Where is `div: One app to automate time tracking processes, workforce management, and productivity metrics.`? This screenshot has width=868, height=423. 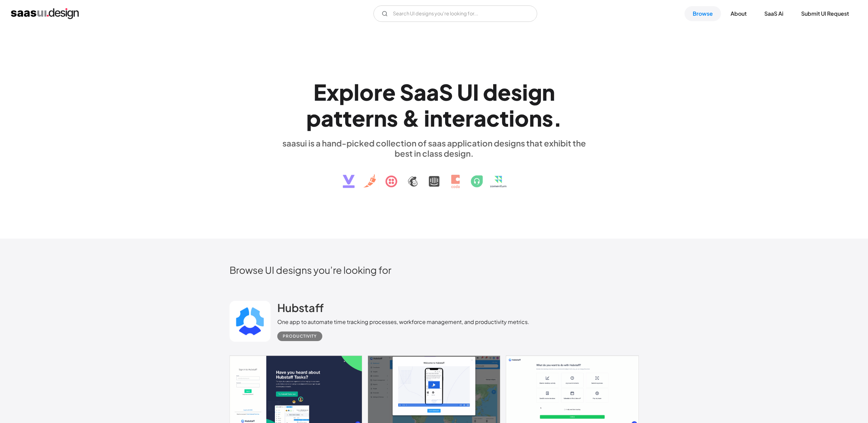
div: One app to automate time tracking processes, workforce management, and productivity metrics. is located at coordinates (403, 322).